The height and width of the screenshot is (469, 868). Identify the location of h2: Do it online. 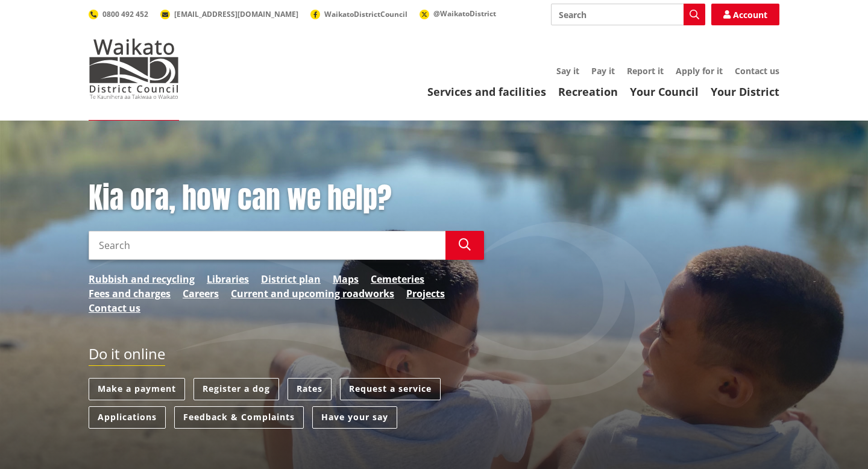
(127, 356).